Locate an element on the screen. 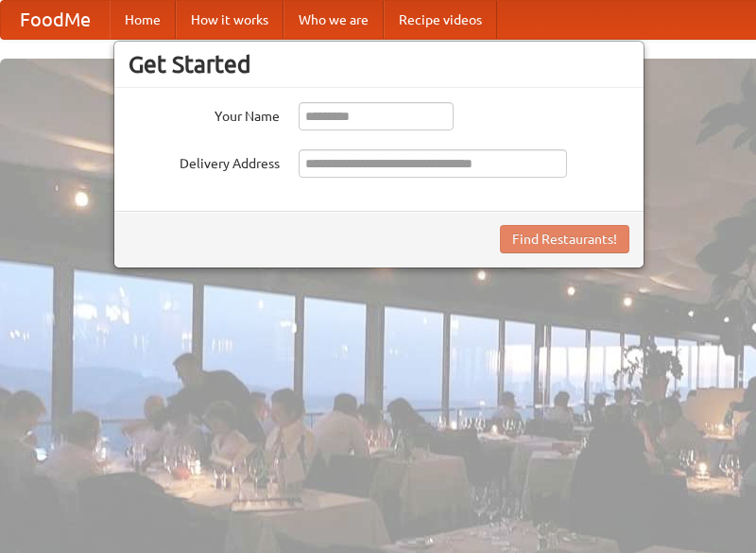  h3: Get Started is located at coordinates (379, 64).